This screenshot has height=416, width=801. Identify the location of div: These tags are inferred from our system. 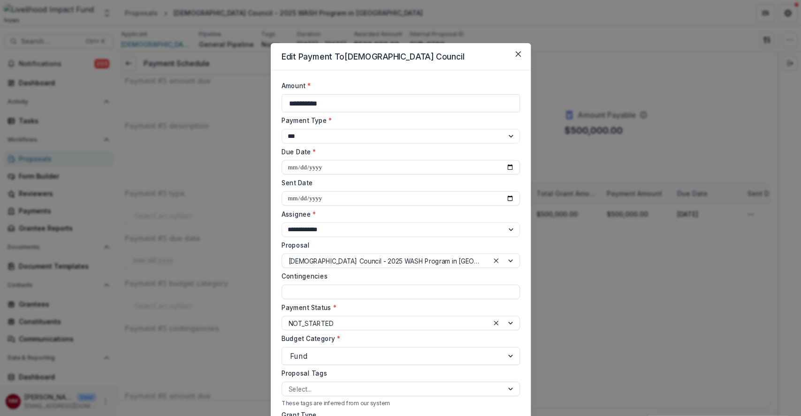
(400, 403).